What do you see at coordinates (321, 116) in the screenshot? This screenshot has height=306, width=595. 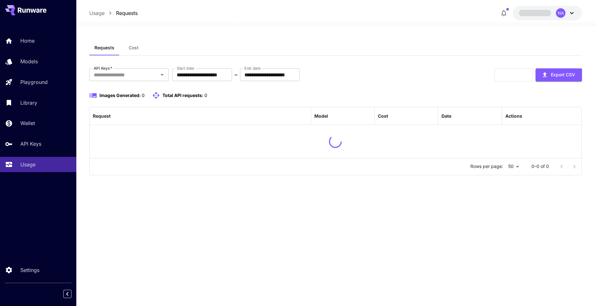 I see `div: Model` at bounding box center [321, 116].